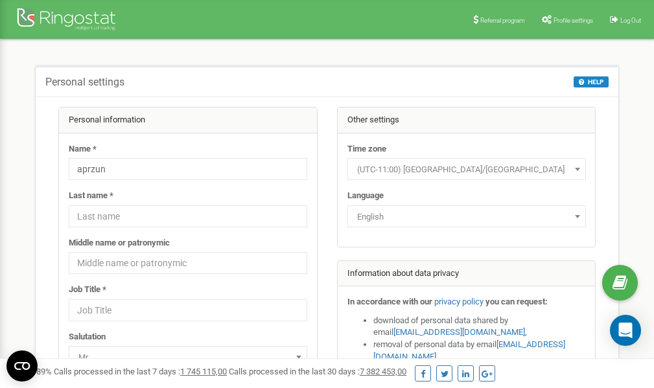 The height and width of the screenshot is (388, 654). Describe the element at coordinates (119, 243) in the screenshot. I see `label: Middle name or patronymic` at that location.